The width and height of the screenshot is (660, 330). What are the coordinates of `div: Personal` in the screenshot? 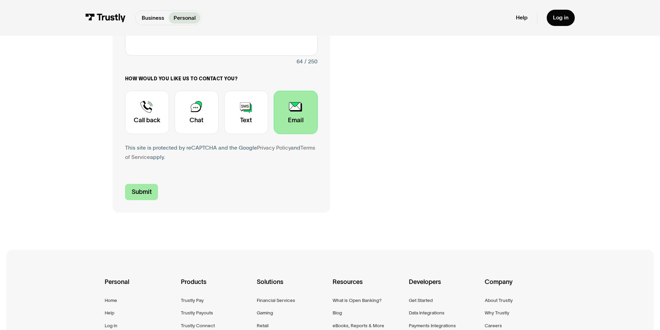 It's located at (140, 287).